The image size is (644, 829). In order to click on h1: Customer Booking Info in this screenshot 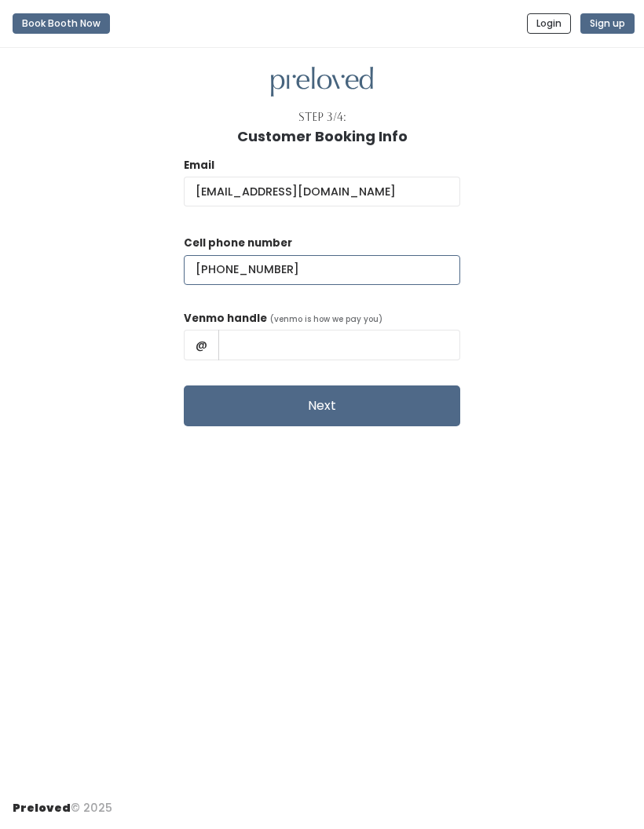, I will do `click(322, 136)`.